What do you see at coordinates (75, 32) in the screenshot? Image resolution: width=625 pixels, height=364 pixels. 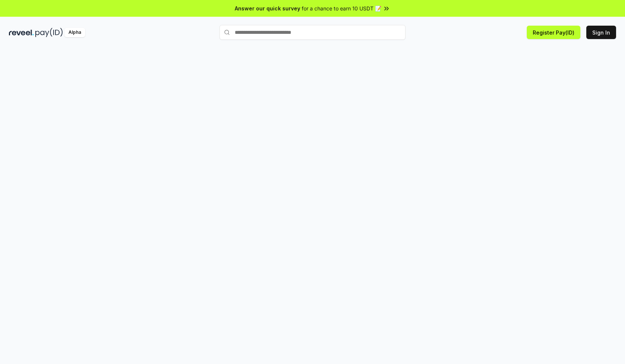 I see `div: Alpha` at bounding box center [75, 32].